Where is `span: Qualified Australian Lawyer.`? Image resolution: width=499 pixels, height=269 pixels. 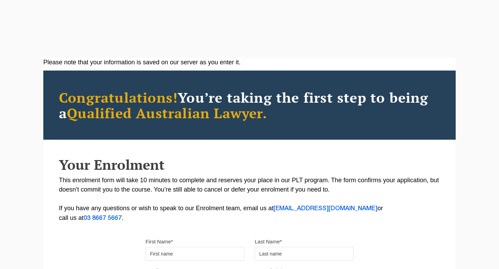
span: Qualified Australian Lawyer. is located at coordinates (167, 113).